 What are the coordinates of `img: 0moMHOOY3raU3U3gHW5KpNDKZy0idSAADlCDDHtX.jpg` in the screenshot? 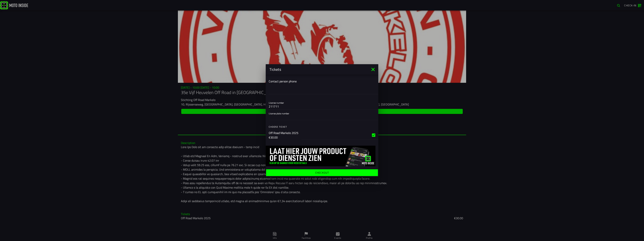 It's located at (320, 156).